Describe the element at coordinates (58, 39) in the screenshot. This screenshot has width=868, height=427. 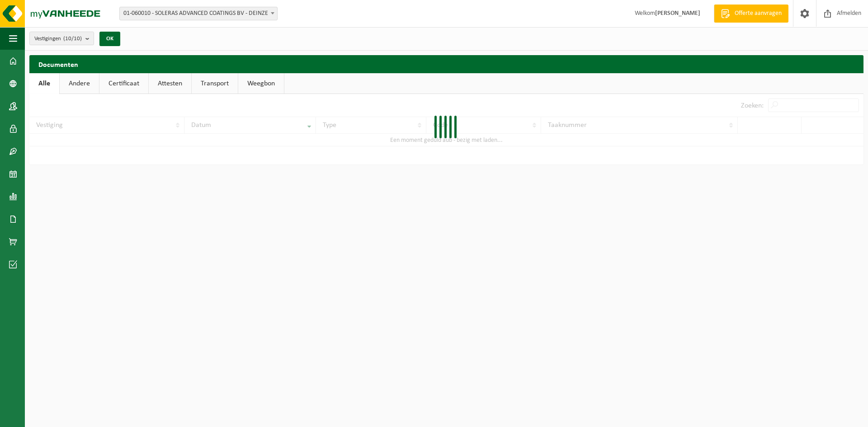
I see `span: Vestigingen` at that location.